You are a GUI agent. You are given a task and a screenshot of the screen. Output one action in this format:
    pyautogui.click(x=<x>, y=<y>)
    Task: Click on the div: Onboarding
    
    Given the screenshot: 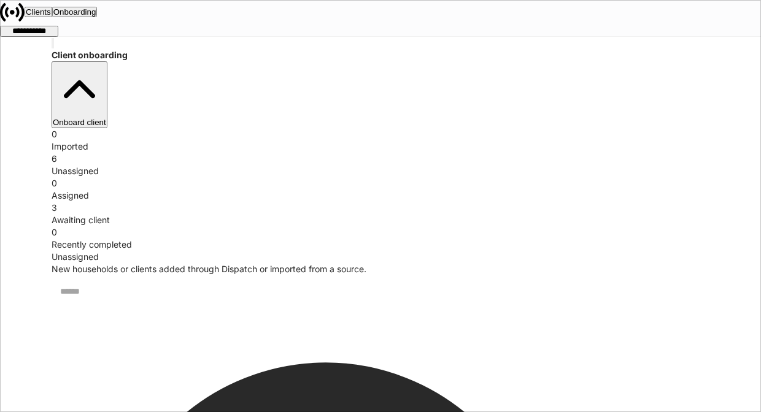 What is the action you would take?
    pyautogui.click(x=75, y=12)
    